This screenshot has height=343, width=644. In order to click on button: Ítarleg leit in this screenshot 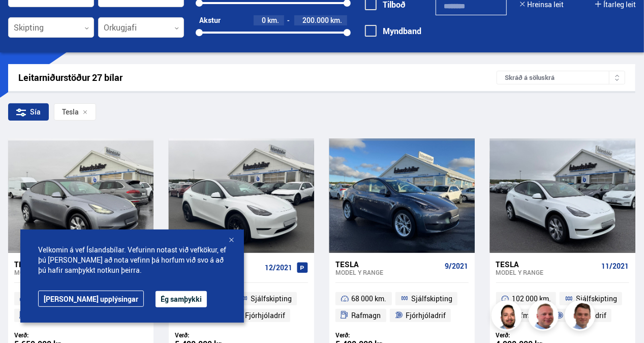, I will do `click(615, 5)`.